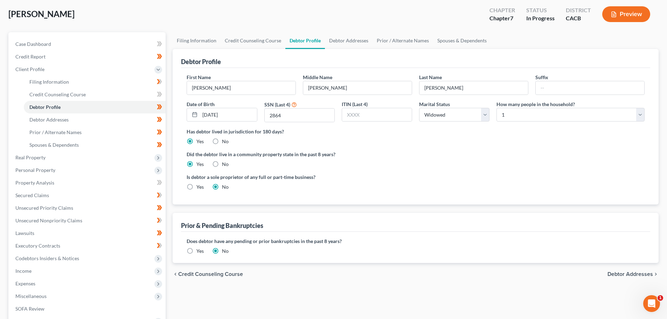  What do you see at coordinates (49, 220) in the screenshot?
I see `span: Unsecured Nonpriority Claims` at bounding box center [49, 220].